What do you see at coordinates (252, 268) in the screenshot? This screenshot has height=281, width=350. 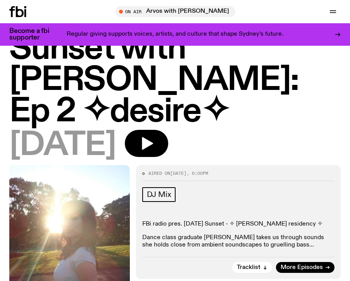 I see `button: Tracklist` at bounding box center [252, 268].